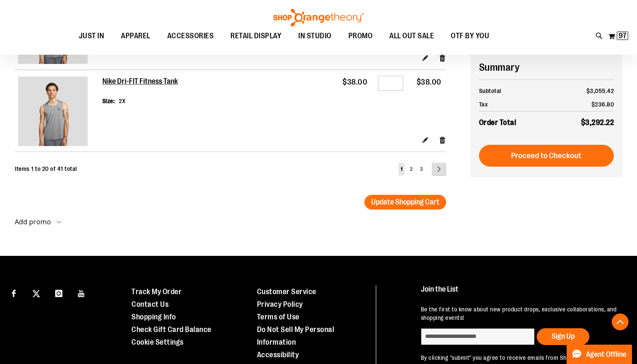  I want to click on a: Accessibility, so click(278, 355).